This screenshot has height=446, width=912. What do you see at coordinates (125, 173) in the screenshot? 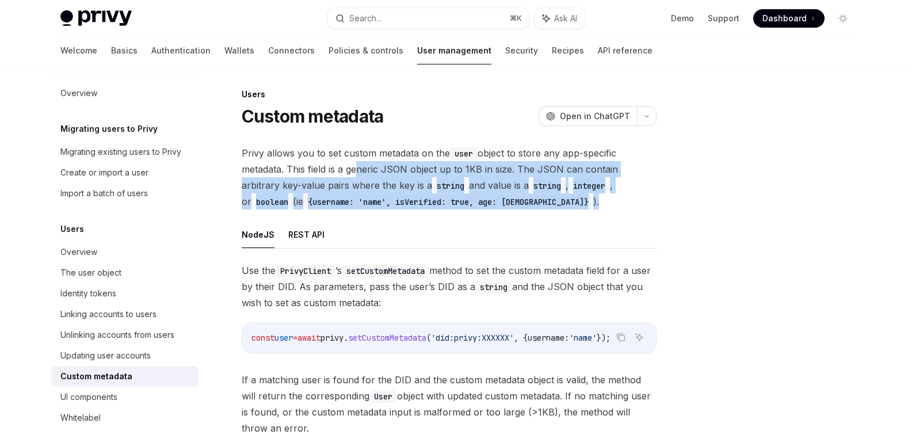
I see `a: Create or import a user` at bounding box center [125, 173].